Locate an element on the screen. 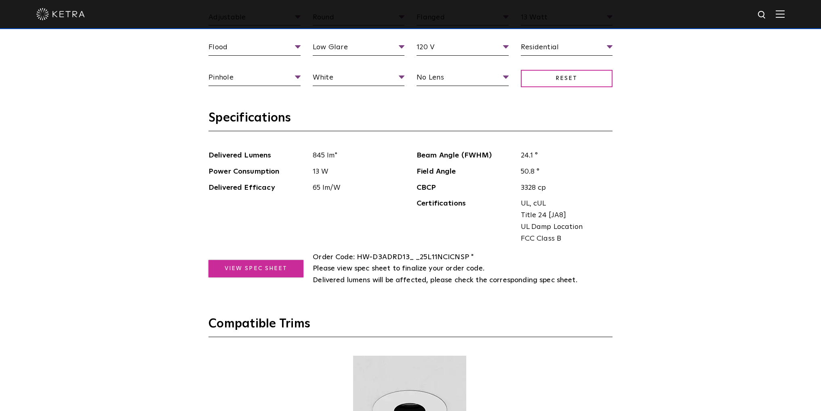  span: No Lens is located at coordinates (463, 79).